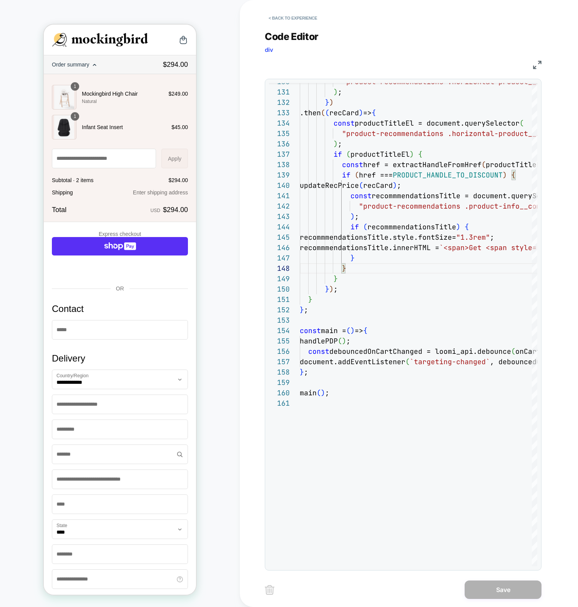 This screenshot has height=607, width=578. Describe the element at coordinates (76, 567) in the screenshot. I see `progress: Processing…` at that location.